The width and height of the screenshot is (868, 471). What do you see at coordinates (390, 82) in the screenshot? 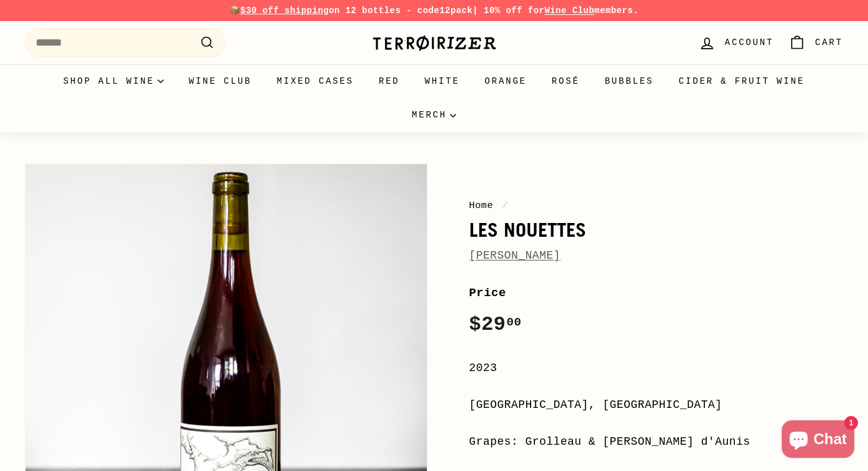
I see `a: Red` at bounding box center [390, 82].